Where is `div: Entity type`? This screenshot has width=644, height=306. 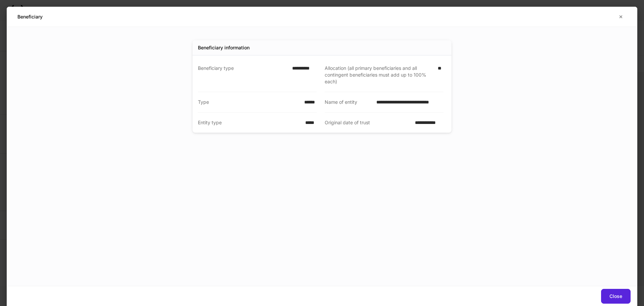 div: Entity type is located at coordinates (250, 123).